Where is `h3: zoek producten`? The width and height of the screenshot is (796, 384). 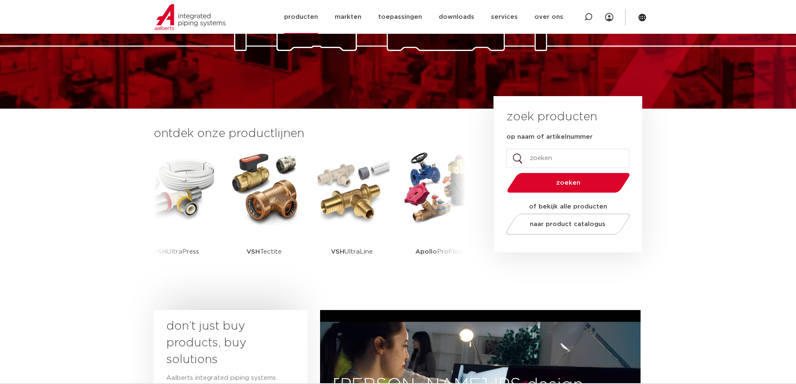
h3: zoek producten is located at coordinates (551, 117).